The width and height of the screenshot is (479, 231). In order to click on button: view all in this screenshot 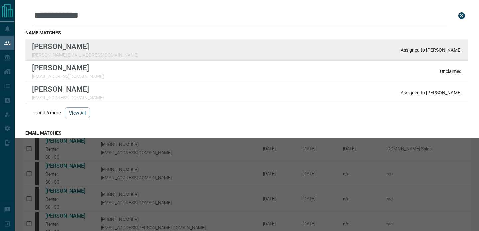, I will do `click(77, 113)`.